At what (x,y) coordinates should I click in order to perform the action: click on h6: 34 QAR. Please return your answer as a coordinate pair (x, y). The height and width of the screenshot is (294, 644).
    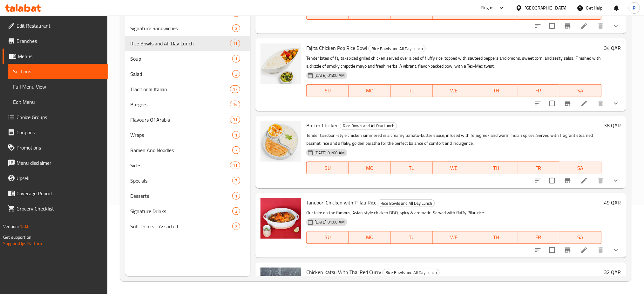
    Looking at the image, I should click on (613, 48).